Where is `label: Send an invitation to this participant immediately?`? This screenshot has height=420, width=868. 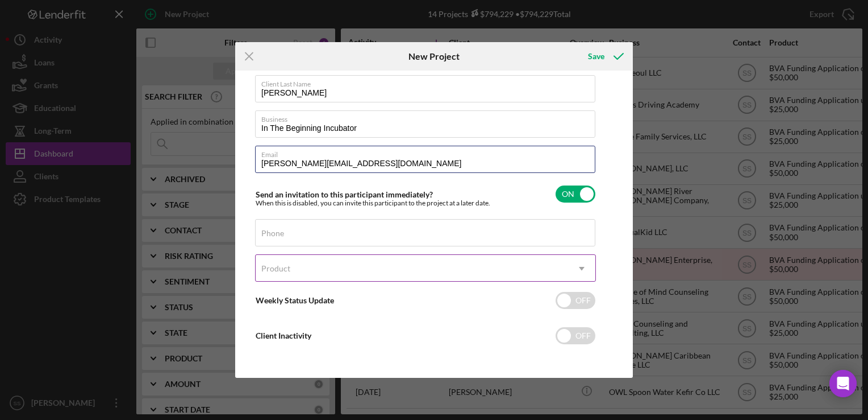 label: Send an invitation to this participant immediately? is located at coordinates (344, 194).